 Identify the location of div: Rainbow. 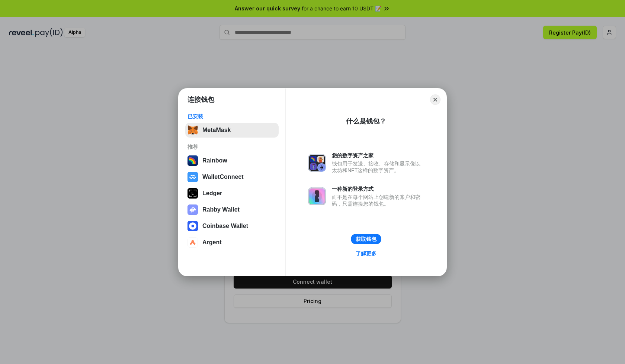
(215, 161).